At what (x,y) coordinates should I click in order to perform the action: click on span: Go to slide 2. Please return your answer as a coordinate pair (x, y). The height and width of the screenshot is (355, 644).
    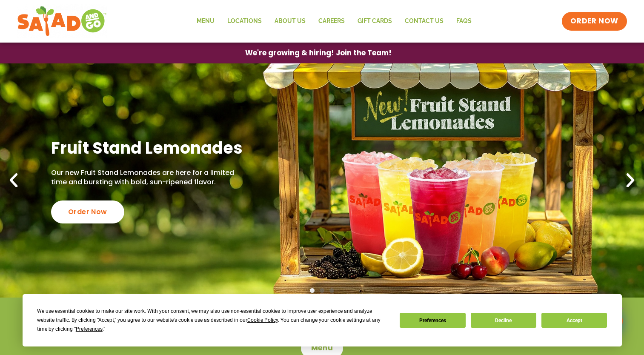
    Looking at the image, I should click on (322, 290).